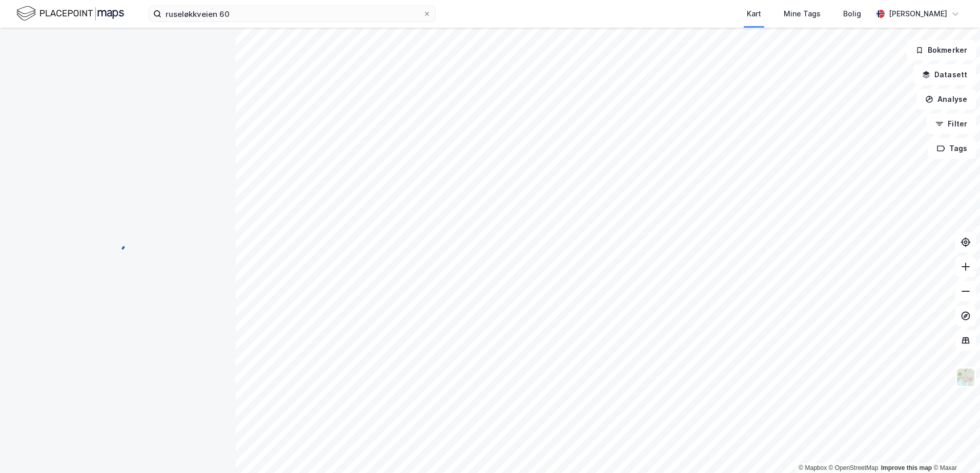 This screenshot has width=980, height=473. What do you see at coordinates (952, 149) in the screenshot?
I see `button: Tags` at bounding box center [952, 149].